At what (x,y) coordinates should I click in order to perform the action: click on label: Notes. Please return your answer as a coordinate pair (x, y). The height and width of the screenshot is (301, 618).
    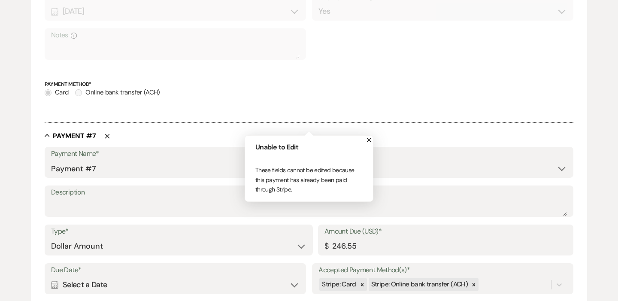
    Looking at the image, I should click on (175, 35).